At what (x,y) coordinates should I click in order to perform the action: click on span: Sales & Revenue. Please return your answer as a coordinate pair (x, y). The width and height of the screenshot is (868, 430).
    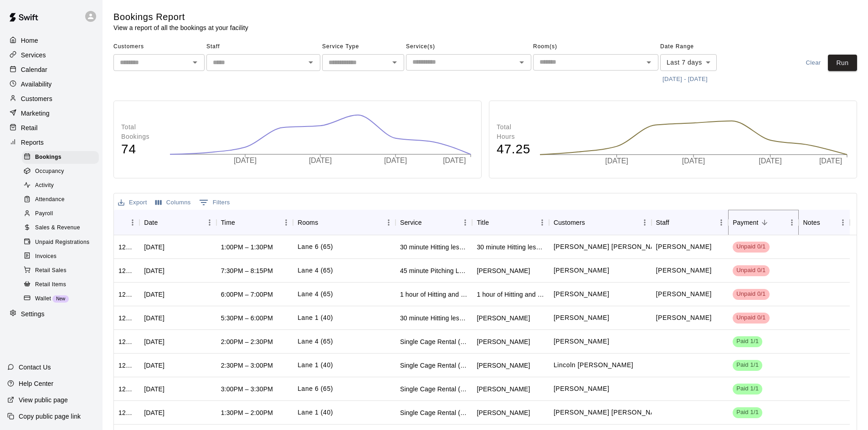
    Looking at the image, I should click on (57, 228).